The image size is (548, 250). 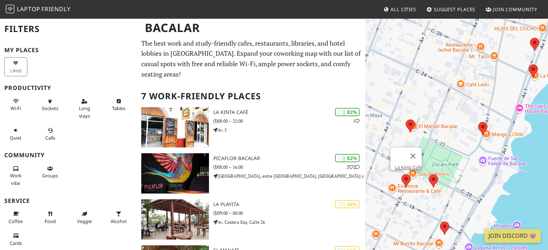 What do you see at coordinates (68, 29) in the screenshot?
I see `h2: Filters` at bounding box center [68, 29].